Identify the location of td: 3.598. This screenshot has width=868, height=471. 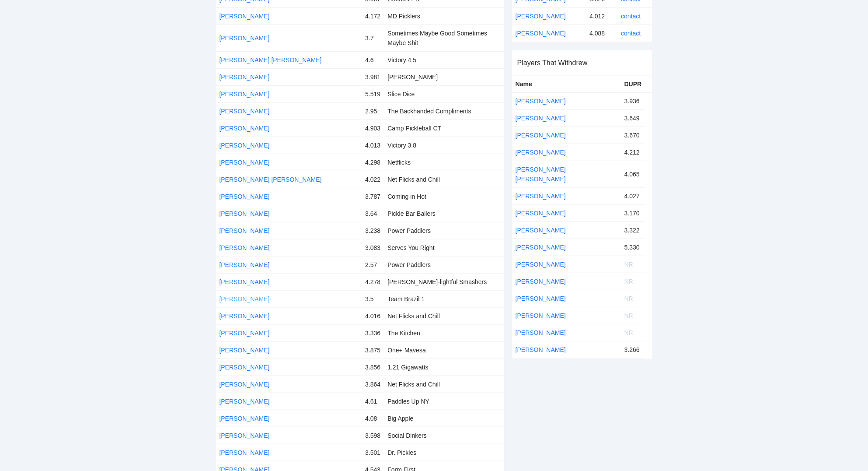
(372, 435).